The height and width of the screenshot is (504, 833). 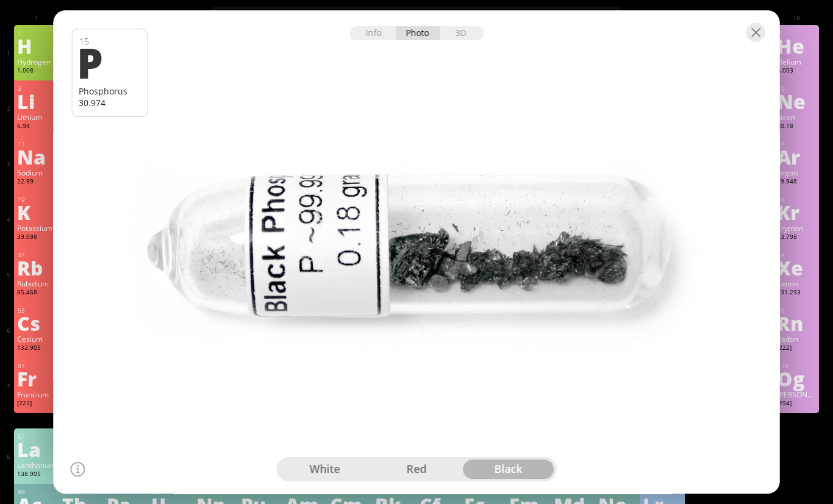 I want to click on div: 85.468, so click(x=36, y=293).